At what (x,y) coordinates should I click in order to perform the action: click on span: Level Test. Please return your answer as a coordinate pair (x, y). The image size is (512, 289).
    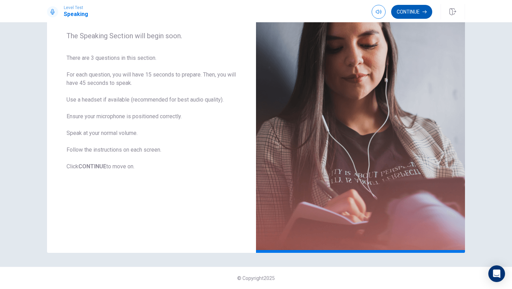
    Looking at the image, I should click on (76, 8).